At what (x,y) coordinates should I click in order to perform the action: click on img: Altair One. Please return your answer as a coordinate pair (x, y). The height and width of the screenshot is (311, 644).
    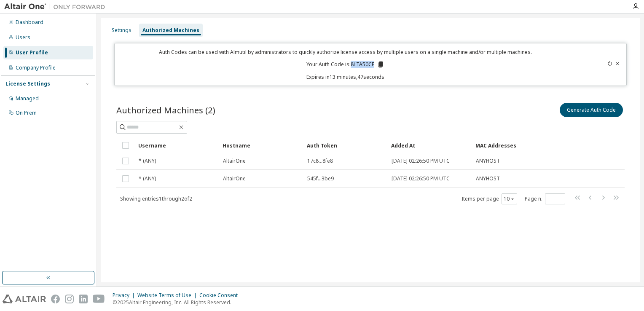
    Looking at the image, I should click on (57, 7).